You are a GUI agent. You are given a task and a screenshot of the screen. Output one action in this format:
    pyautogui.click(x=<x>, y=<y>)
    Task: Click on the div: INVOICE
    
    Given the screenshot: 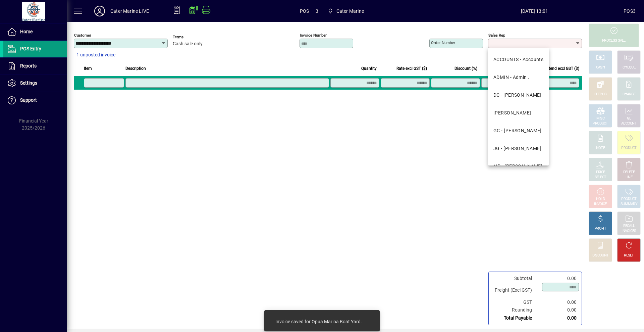 What is the action you would take?
    pyautogui.click(x=600, y=204)
    